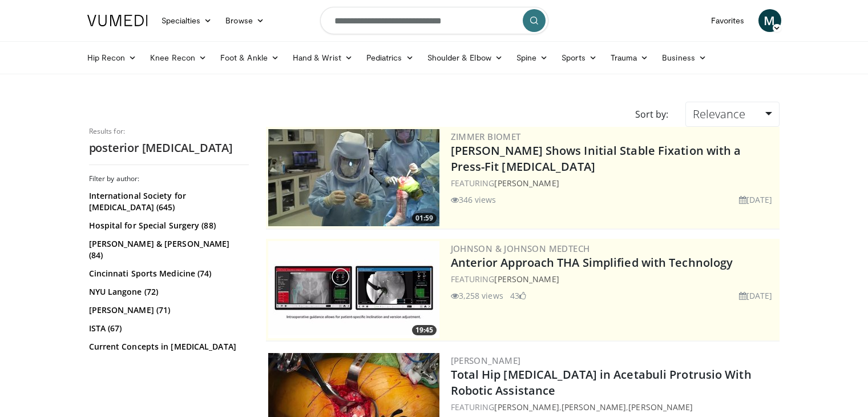  Describe the element at coordinates (169, 179) in the screenshot. I see `h3: Filter by author:` at that location.